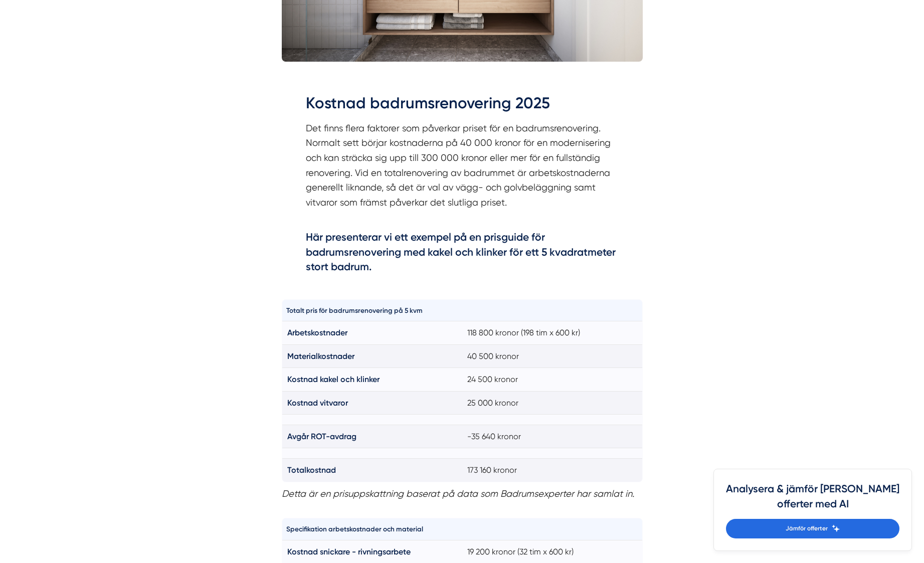  What do you see at coordinates (334, 379) in the screenshot?
I see `strong: Kostnad kakel och klinker` at bounding box center [334, 379].